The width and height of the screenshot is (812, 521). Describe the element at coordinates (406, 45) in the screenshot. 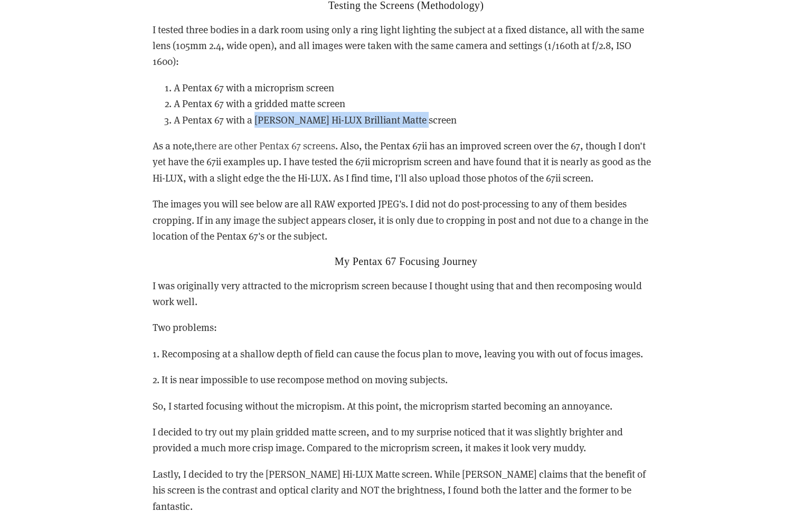

I see `p: I tested three bodies in a dark room using only a ring light lighting the subject at a fixed dist...` at that location.